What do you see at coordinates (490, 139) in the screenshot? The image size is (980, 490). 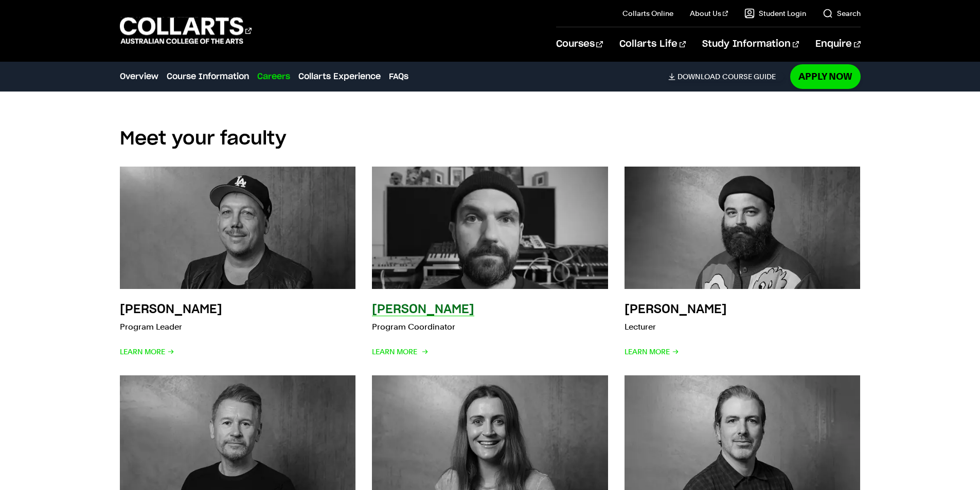 I see `h2: Meet your faculty` at bounding box center [490, 139].